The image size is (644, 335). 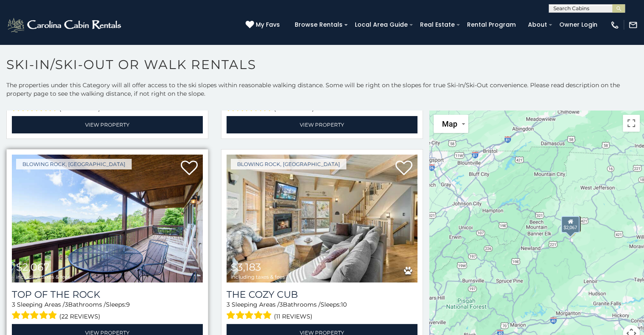 I want to click on a: Browse Rentals, so click(x=318, y=24).